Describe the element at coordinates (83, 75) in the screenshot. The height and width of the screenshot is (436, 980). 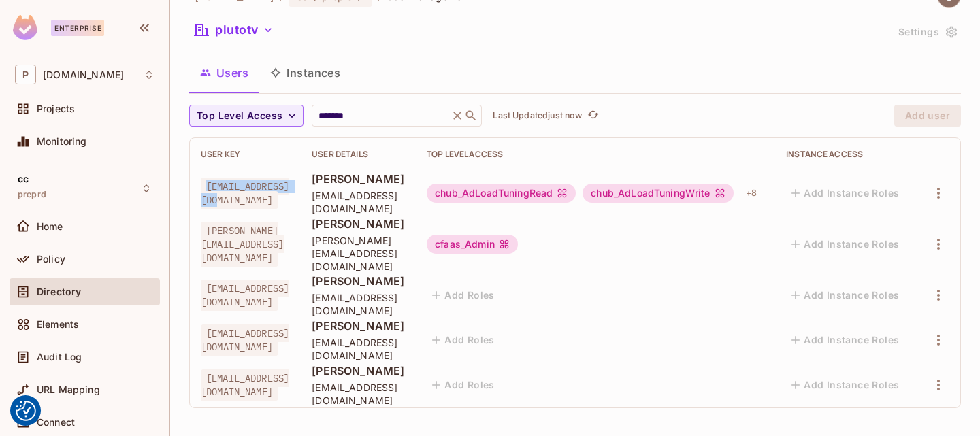
I see `span: Workspace: pluto.tv` at that location.